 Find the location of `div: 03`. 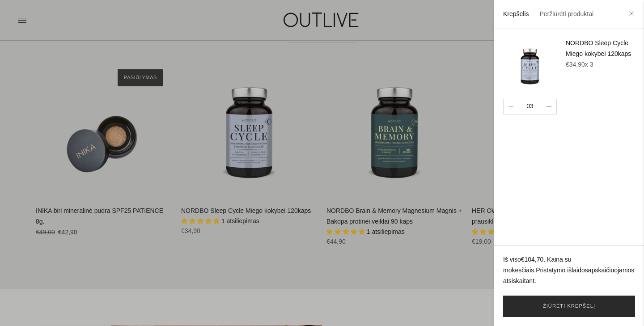

div: 03 is located at coordinates (530, 107).